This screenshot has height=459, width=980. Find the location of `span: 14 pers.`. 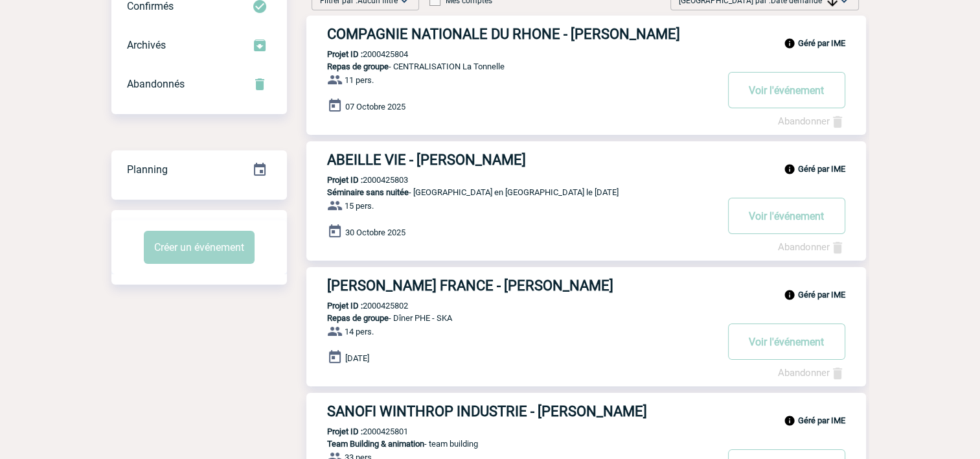

span: 14 pers. is located at coordinates (359, 331).